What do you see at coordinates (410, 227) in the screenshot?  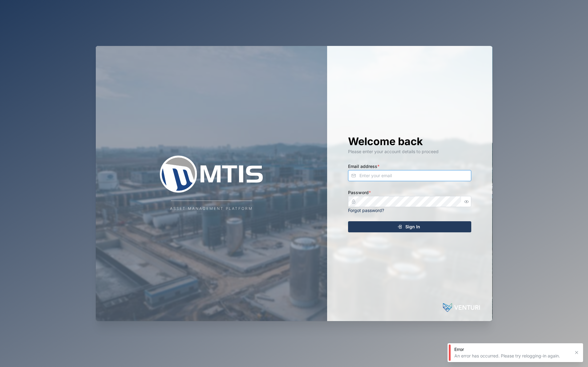 I see `button: Sign In` at bounding box center [410, 227].